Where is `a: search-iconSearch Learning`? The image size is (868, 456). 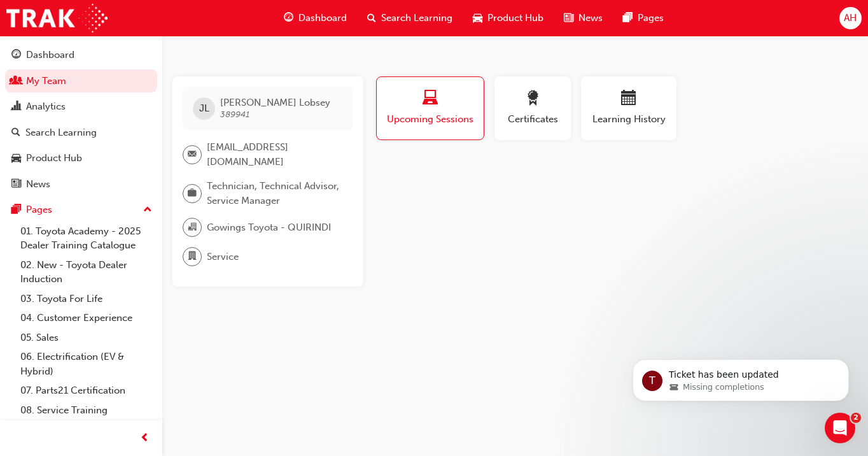 a: search-iconSearch Learning is located at coordinates (409, 18).